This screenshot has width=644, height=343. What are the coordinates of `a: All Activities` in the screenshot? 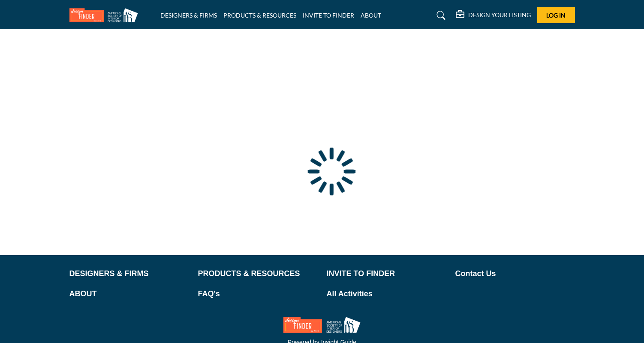 It's located at (386, 294).